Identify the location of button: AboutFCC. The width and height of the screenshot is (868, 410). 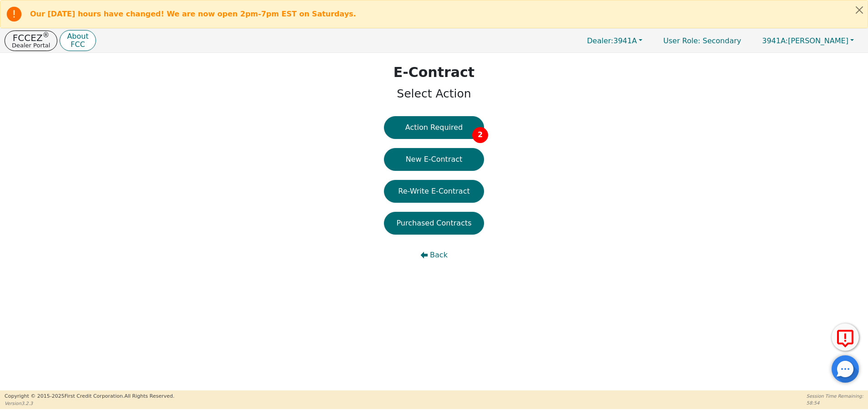
(78, 41).